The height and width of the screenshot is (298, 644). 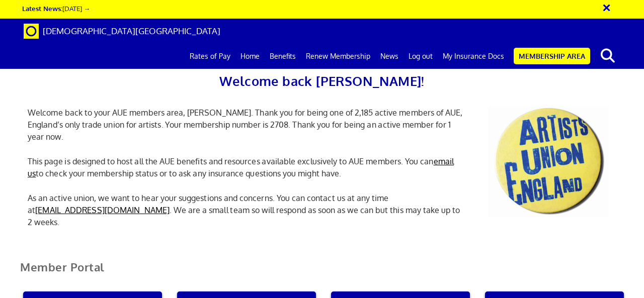 What do you see at coordinates (246, 167) in the screenshot?
I see `p: This page is designed to host all the AUE benefits and resources available exclusively to AUE mem...` at bounding box center [246, 167].